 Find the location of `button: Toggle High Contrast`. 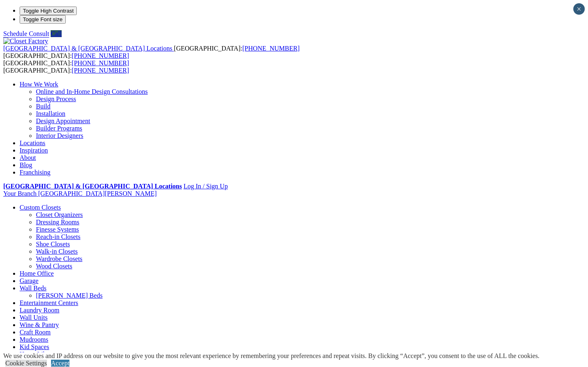

button: Toggle High Contrast is located at coordinates (48, 11).